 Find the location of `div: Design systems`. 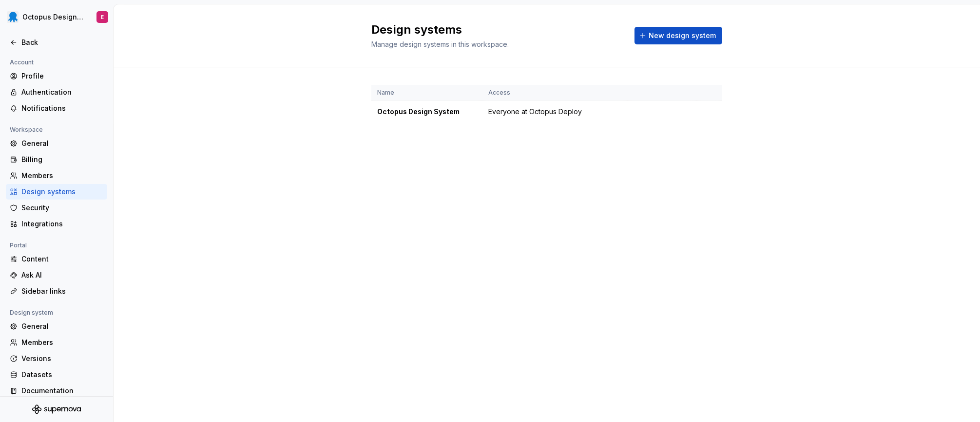

div: Design systems is located at coordinates (63, 192).